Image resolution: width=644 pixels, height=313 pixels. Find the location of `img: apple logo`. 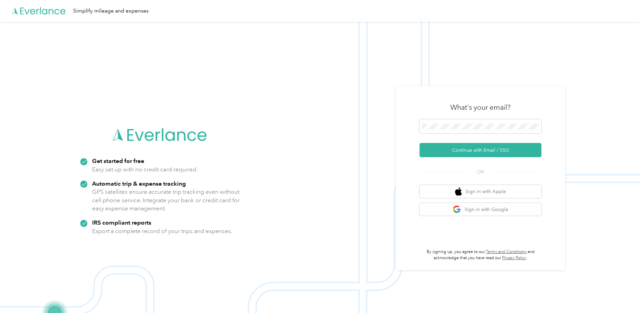

img: apple logo is located at coordinates (459, 191).